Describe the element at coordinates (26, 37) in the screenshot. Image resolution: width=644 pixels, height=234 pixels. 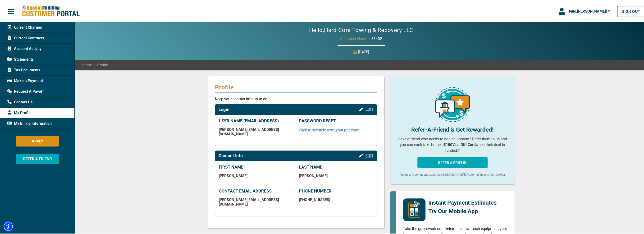
I see `span: Current Contracts` at that location.